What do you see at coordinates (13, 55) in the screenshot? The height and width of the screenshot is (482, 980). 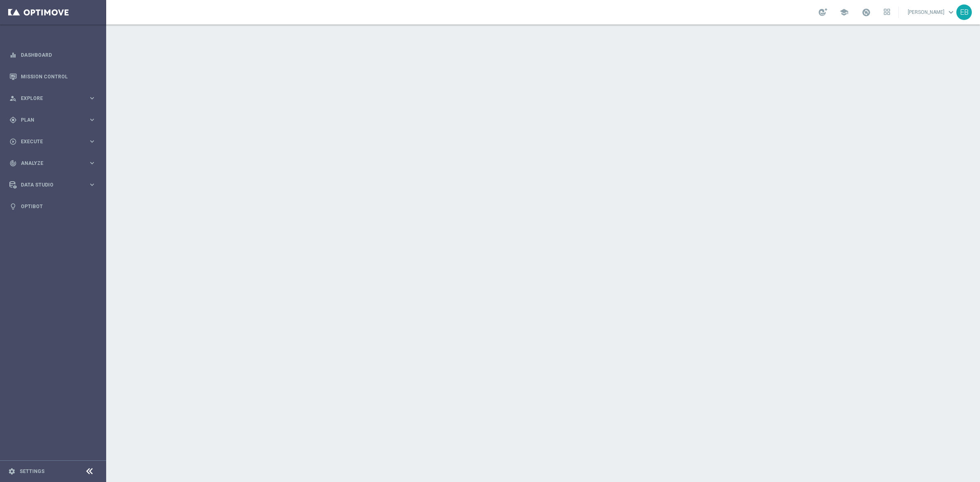 I see `i: equalizer` at bounding box center [13, 55].